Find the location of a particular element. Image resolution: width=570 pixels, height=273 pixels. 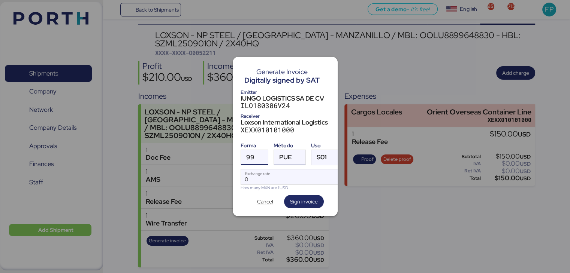

span: PUE is located at coordinates (285, 157).